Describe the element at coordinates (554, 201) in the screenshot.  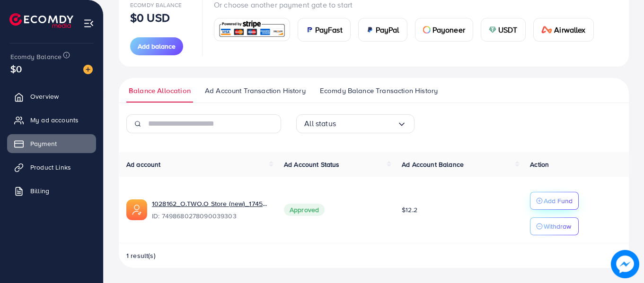
I see `button: Add Fund` at that location.